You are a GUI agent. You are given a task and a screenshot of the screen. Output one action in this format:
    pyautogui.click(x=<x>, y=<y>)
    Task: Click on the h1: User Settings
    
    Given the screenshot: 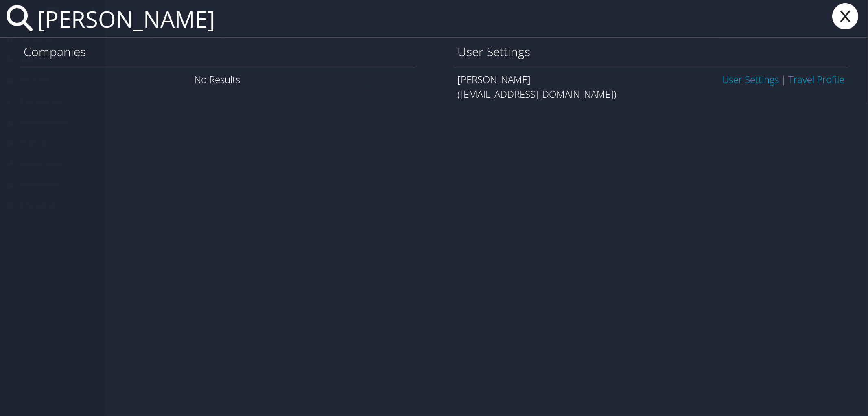 What is the action you would take?
    pyautogui.click(x=651, y=52)
    